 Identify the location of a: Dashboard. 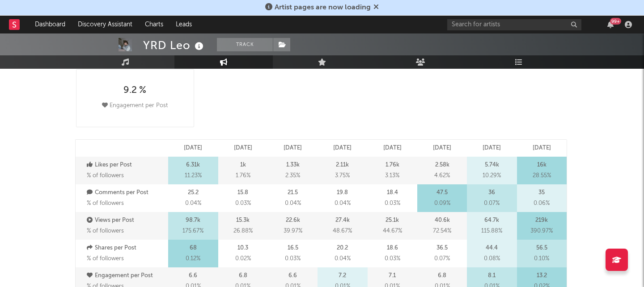
(50, 24).